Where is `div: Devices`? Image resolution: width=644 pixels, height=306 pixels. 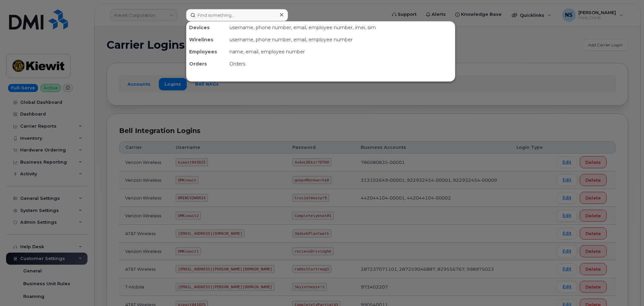 div: Devices is located at coordinates (206, 27).